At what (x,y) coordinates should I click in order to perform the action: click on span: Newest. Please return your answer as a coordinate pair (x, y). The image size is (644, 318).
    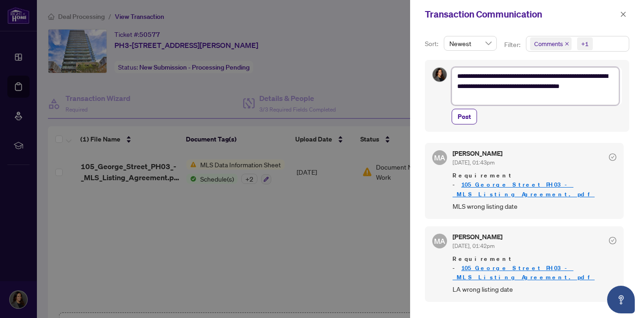
    Looking at the image, I should click on (470, 43).